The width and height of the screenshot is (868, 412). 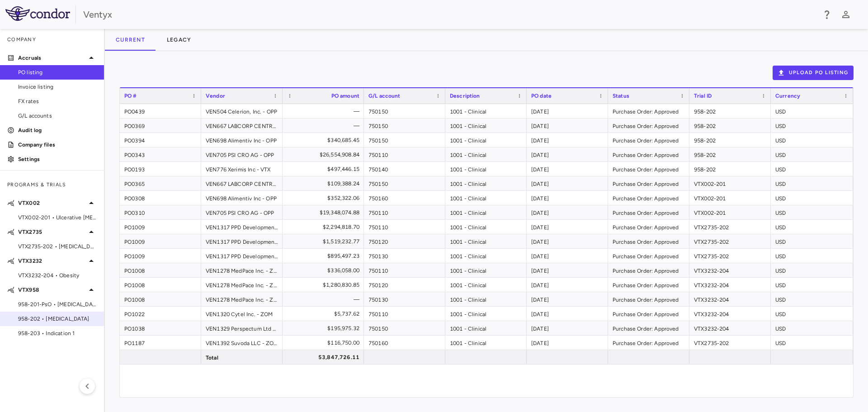 What do you see at coordinates (325, 328) in the screenshot?
I see `div: $195,975.32` at bounding box center [325, 328].